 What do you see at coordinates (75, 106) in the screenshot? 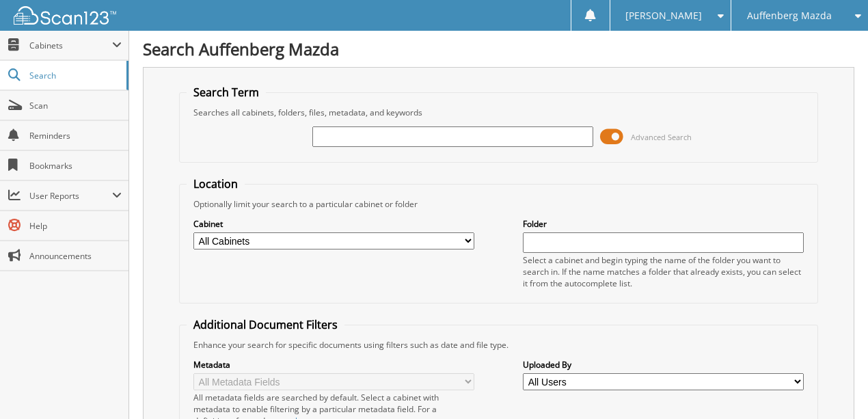
I see `span: Scan` at bounding box center [75, 106].